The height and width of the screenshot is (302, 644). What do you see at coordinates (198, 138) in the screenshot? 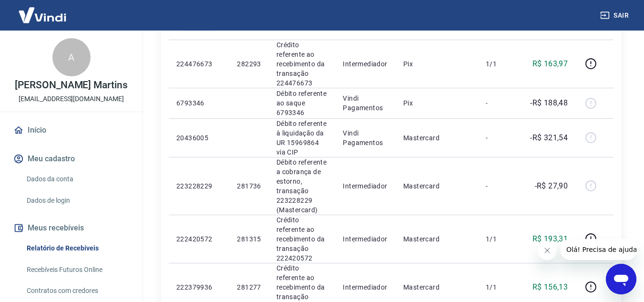
I see `p: 20436005` at bounding box center [198, 138].